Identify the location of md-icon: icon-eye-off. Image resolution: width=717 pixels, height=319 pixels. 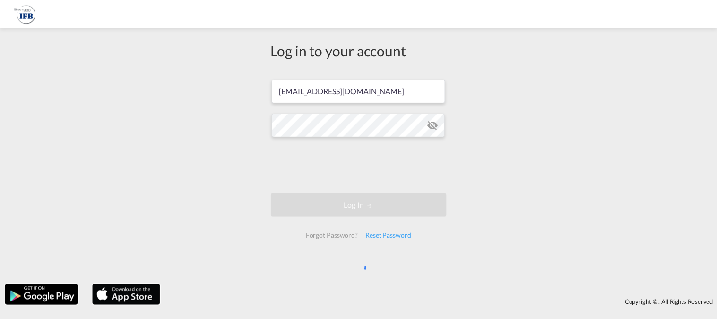
(433, 125).